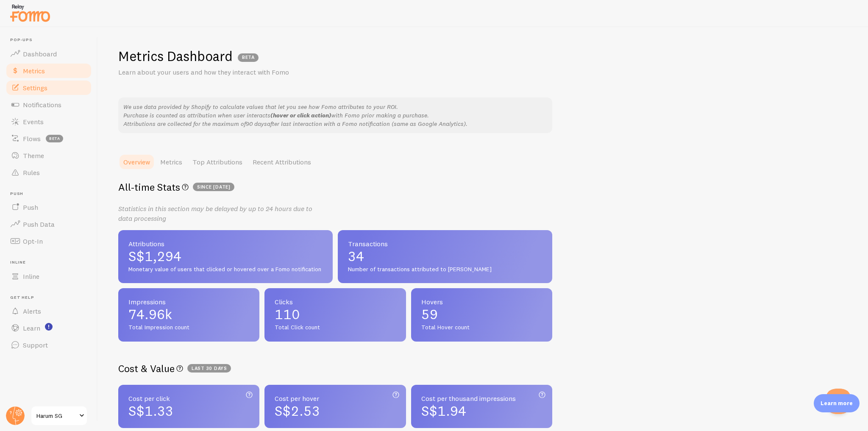 The image size is (868, 431). I want to click on a: Support, so click(49, 344).